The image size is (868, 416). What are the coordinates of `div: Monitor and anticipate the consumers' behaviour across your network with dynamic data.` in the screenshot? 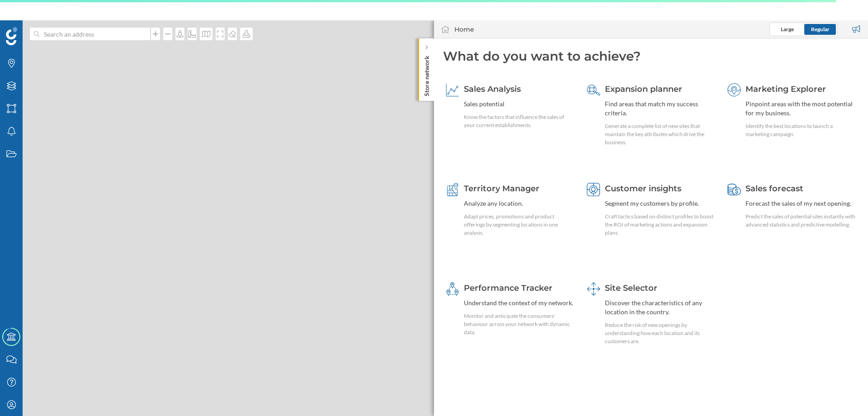 It's located at (519, 324).